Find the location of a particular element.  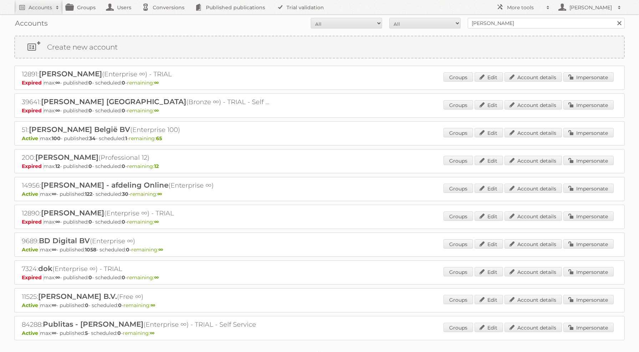

h2: 12890: (Enterprise ∞) - TRIAL is located at coordinates (147, 213).